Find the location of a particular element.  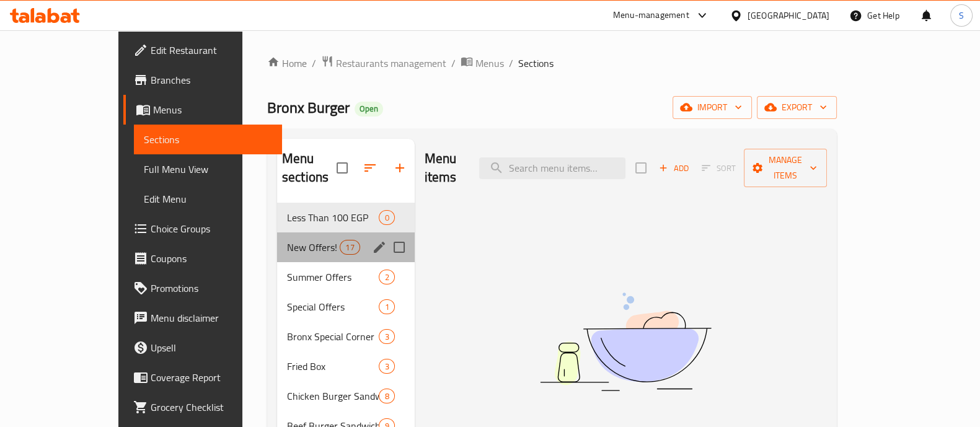

a: Edit Restaurant is located at coordinates (203, 50).